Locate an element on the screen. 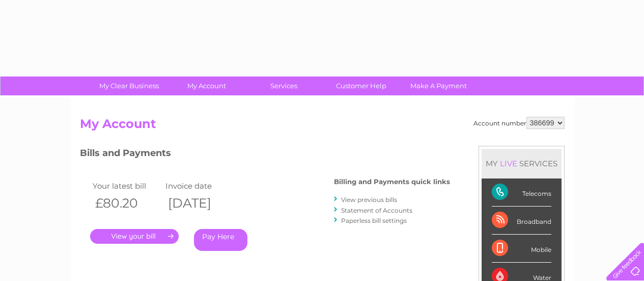 This screenshot has height=281, width=644. h2: My Account is located at coordinates (322, 126).